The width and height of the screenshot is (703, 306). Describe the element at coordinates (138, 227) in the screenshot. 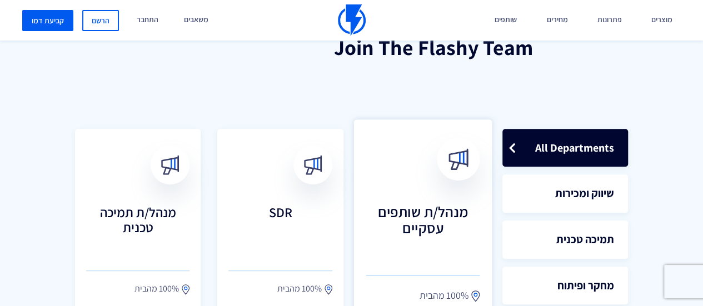

I see `h3: מנהל/ת תמיכה טכנית` at that location.